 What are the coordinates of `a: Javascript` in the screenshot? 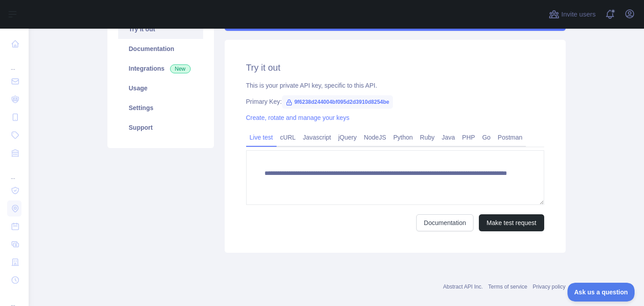 It's located at (317, 137).